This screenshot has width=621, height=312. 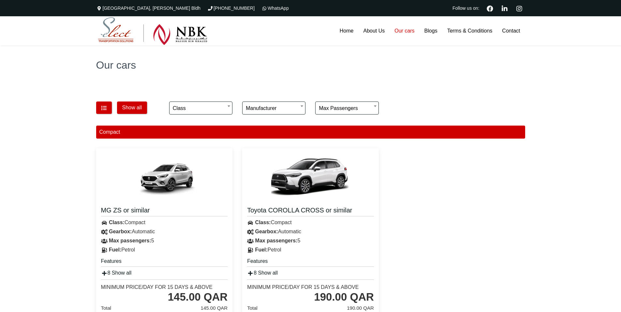 I want to click on a: WhatsApp, so click(x=275, y=8).